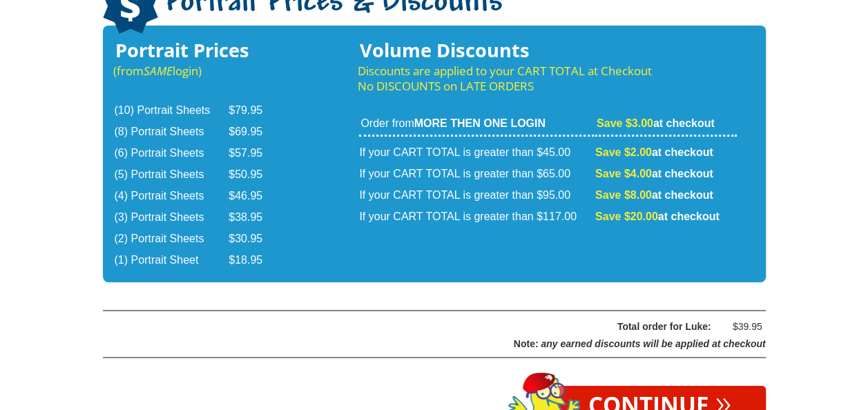 This screenshot has height=410, width=868. Describe the element at coordinates (625, 123) in the screenshot. I see `span: Save $3.00` at that location.